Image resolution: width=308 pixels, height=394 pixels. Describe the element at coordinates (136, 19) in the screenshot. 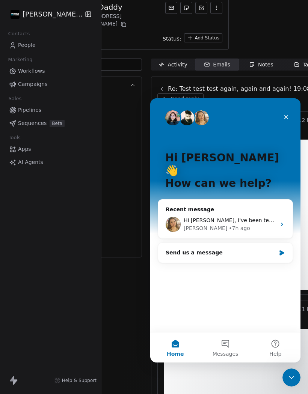

I see `div: Close` at that location.